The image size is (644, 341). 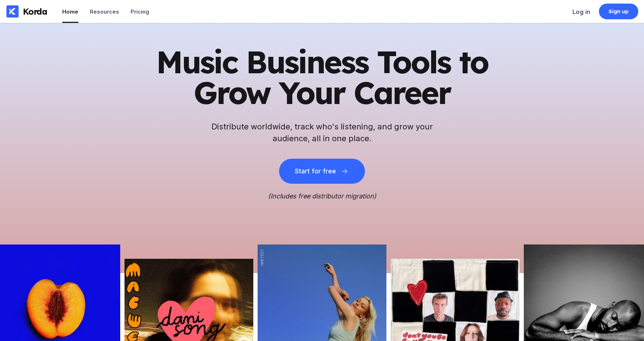 What do you see at coordinates (581, 12) in the screenshot?
I see `div: Log in` at bounding box center [581, 12].